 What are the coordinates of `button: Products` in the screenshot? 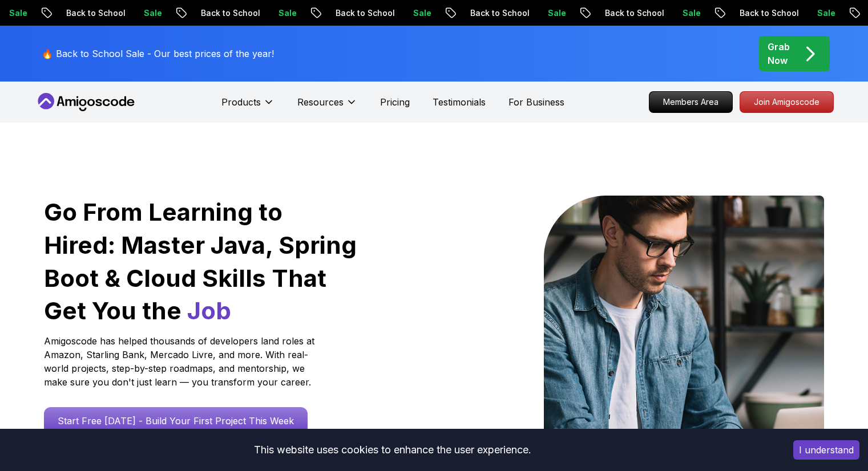 It's located at (248, 107).